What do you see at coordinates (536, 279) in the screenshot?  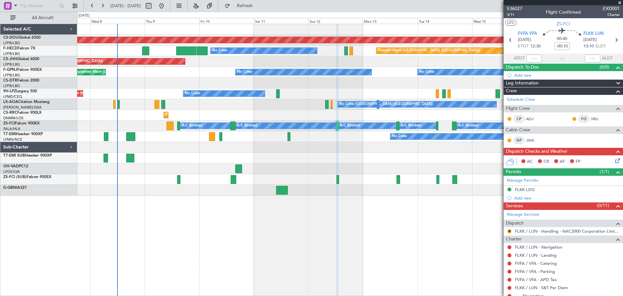 I see `a: FVFA / VFA - APD Tax` at bounding box center [536, 279].